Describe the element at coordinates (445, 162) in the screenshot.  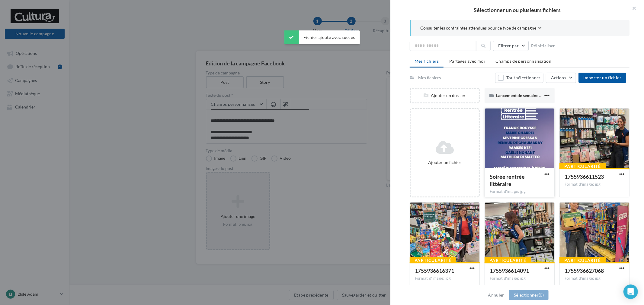
I see `div: Ajouter un fichier` at that location.